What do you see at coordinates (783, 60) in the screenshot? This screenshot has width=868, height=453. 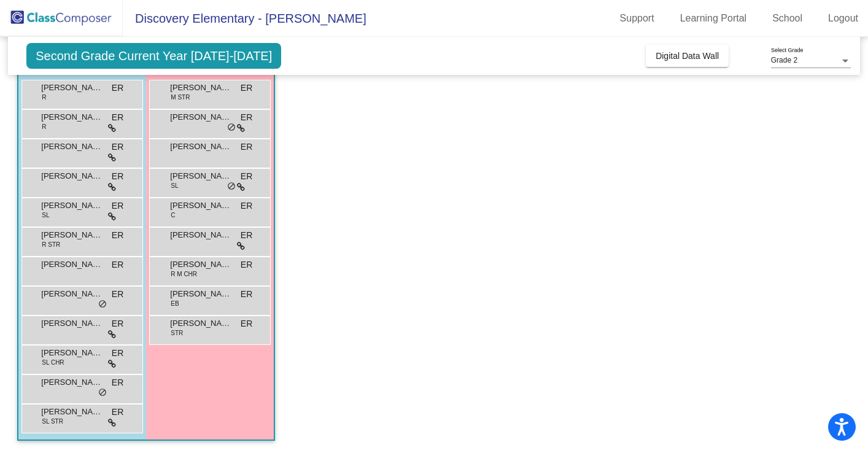 I see `span: Grade 2` at bounding box center [783, 60].